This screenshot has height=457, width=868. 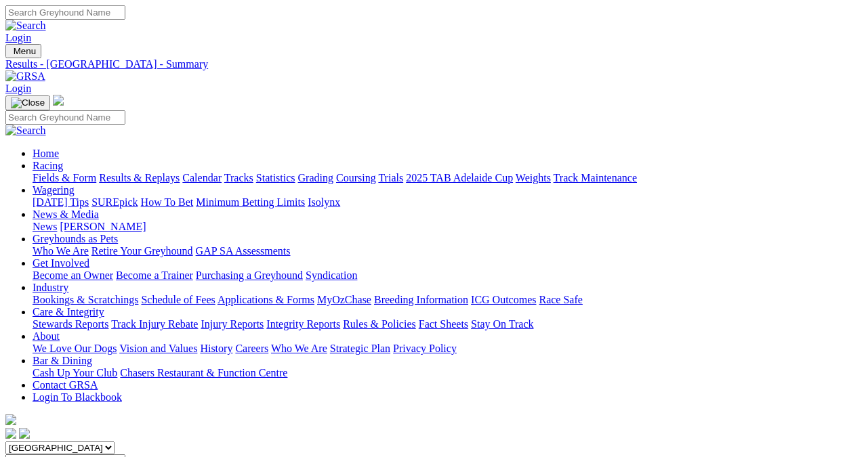 I want to click on a: How To Bet, so click(x=167, y=202).